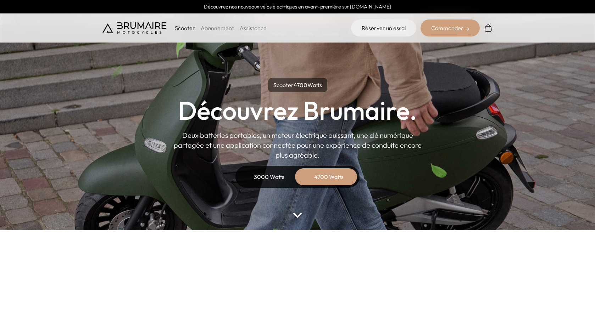  Describe the element at coordinates (217, 28) in the screenshot. I see `a: Abonnement` at that location.